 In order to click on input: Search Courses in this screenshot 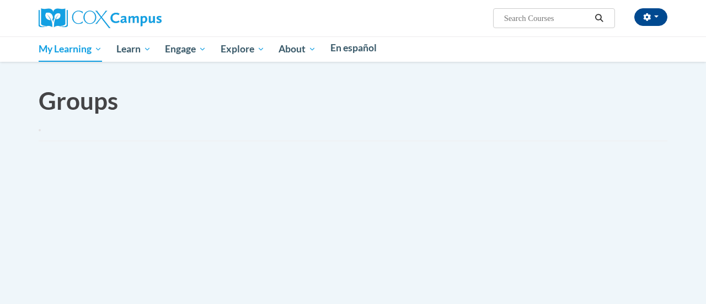, I will do `click(548, 18)`.